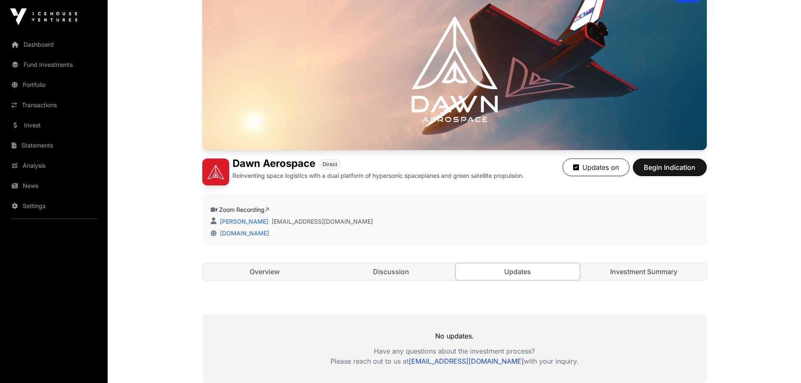 This screenshot has width=801, height=383. I want to click on a: Dashboard, so click(54, 45).